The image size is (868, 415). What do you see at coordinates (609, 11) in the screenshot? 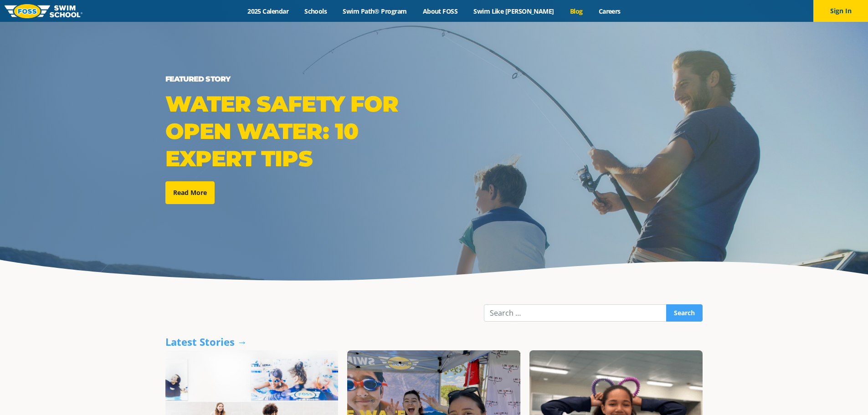
I see `a: Careers` at bounding box center [609, 11].